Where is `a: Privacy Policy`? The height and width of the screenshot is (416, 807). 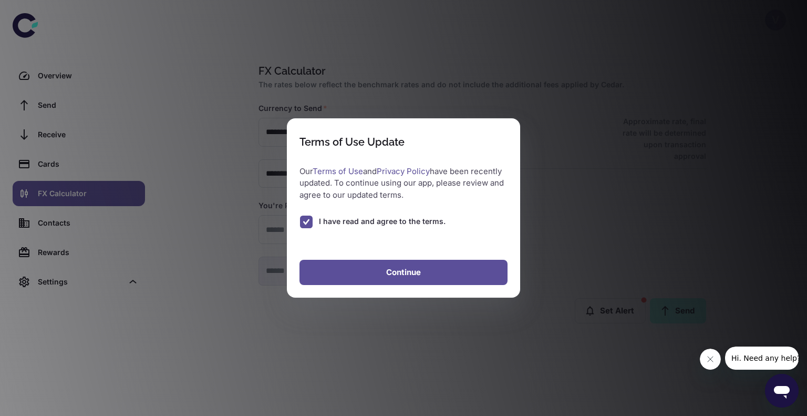
a: Privacy Policy is located at coordinates (403, 171).